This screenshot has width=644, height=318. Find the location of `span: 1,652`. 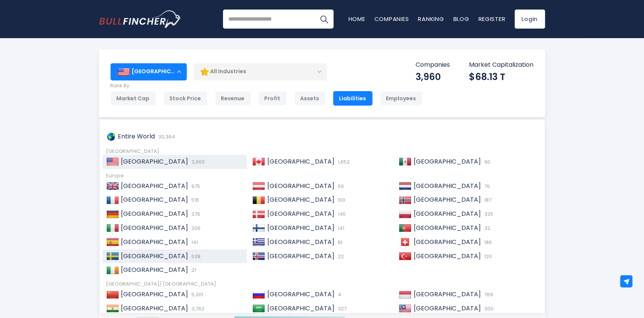

span: 1,652 is located at coordinates (343, 162).